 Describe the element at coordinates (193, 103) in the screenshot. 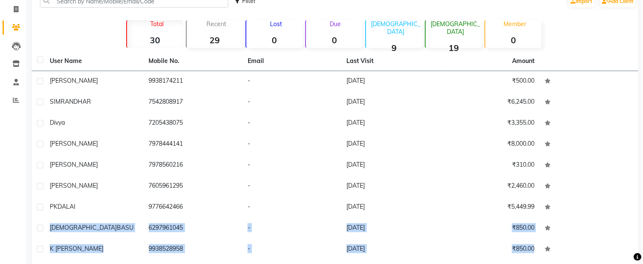

I see `td: 7542808917` at that location.